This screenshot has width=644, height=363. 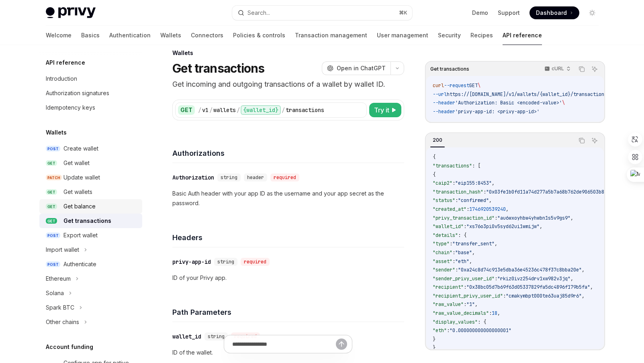 What do you see at coordinates (462, 262) in the screenshot?
I see `span: "eth"` at bounding box center [462, 262].